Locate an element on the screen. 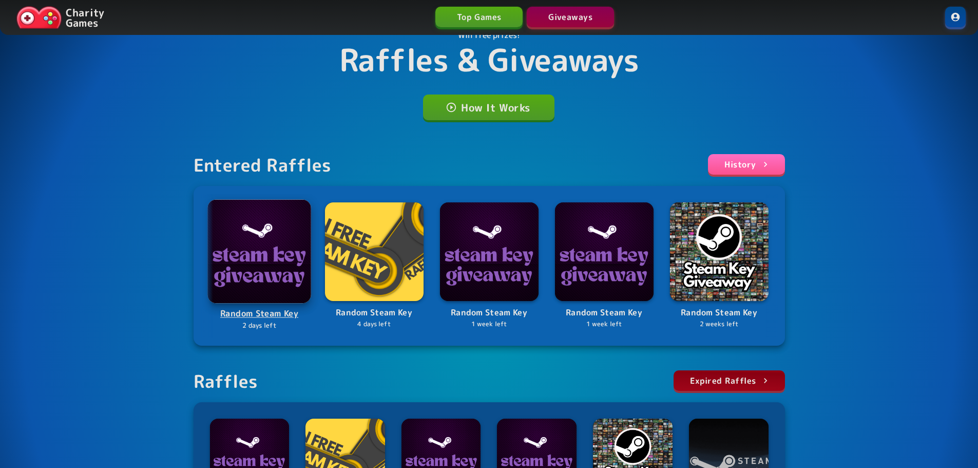  p: 2 days left is located at coordinates (259, 325).